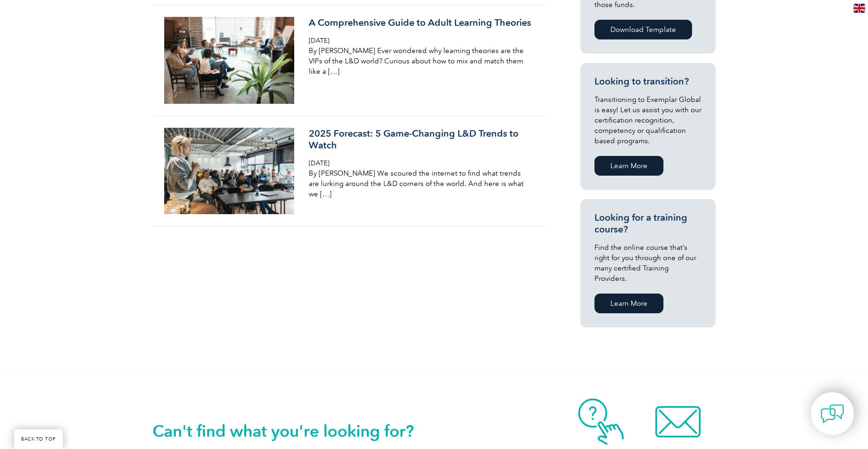 Image resolution: width=868 pixels, height=449 pixels. Describe the element at coordinates (420, 140) in the screenshot. I see `h3: 2025 Forecast: 5 Game-Changing L&D Trends to Watch` at that location.